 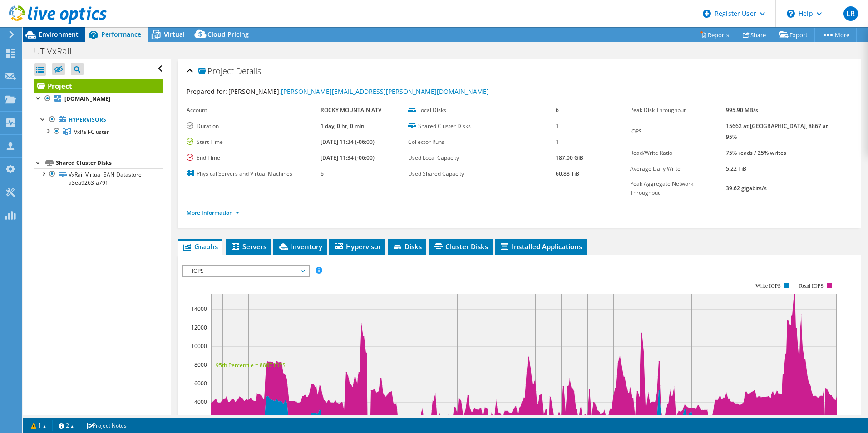 What do you see at coordinates (568, 173) in the screenshot?
I see `b: 60.88 TiB` at bounding box center [568, 173].